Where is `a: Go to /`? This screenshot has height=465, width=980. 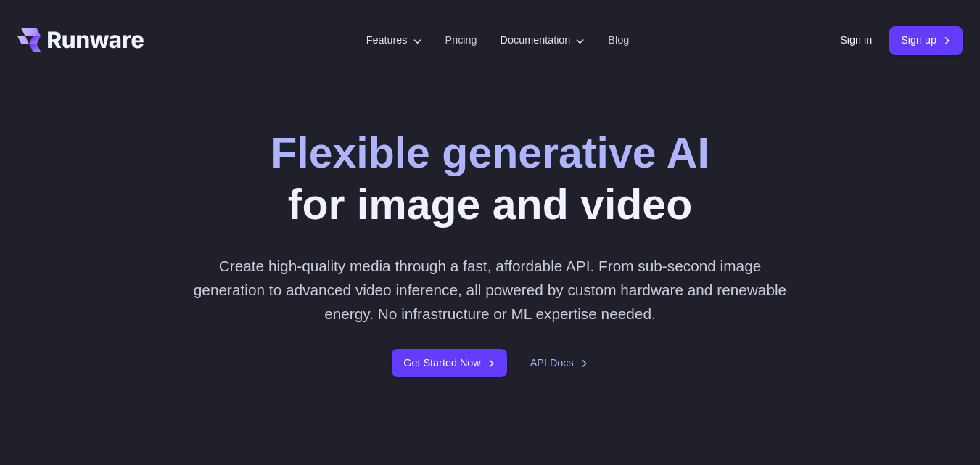 a: Go to / is located at coordinates (80, 40).